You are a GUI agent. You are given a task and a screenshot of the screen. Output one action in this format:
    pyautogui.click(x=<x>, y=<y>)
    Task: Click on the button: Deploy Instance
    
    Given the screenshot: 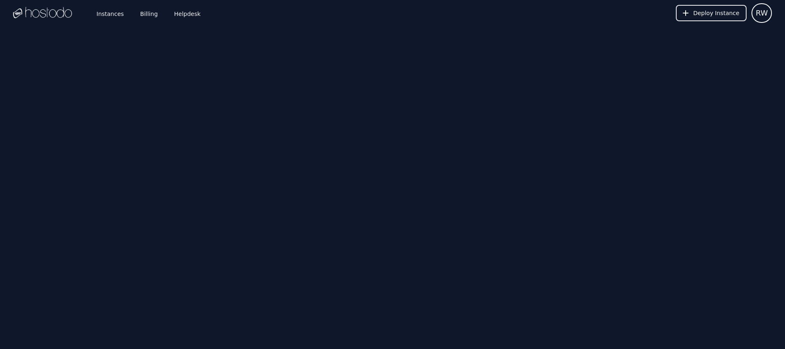 What is the action you would take?
    pyautogui.click(x=711, y=13)
    